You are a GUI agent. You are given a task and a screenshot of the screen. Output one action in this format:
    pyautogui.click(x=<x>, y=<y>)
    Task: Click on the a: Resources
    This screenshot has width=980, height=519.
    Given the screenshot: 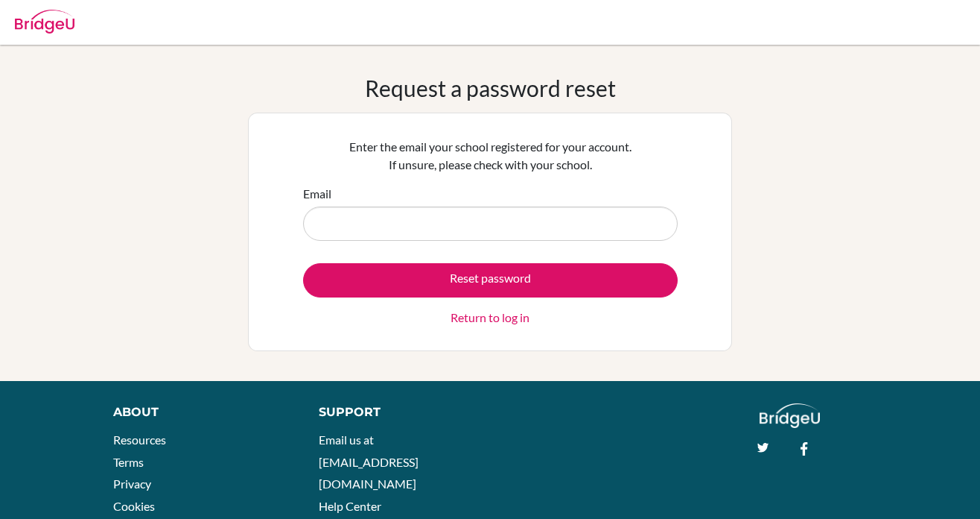 What is the action you would take?
    pyautogui.click(x=139, y=439)
    